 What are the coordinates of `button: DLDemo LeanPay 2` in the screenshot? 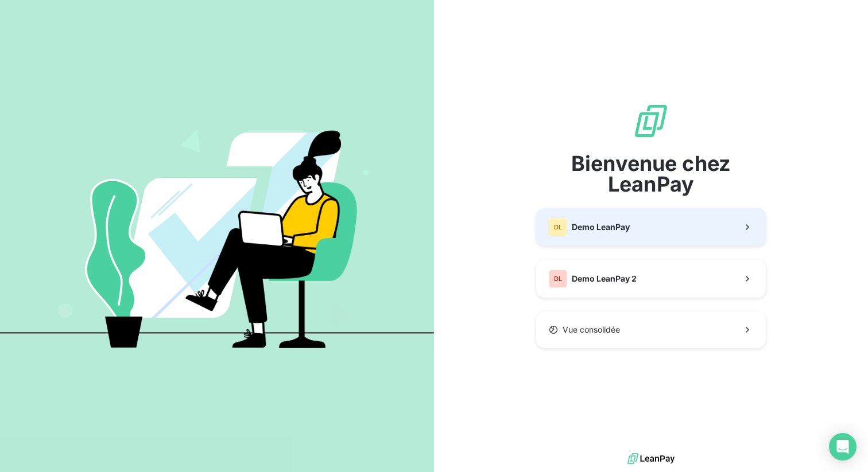 It's located at (651, 279).